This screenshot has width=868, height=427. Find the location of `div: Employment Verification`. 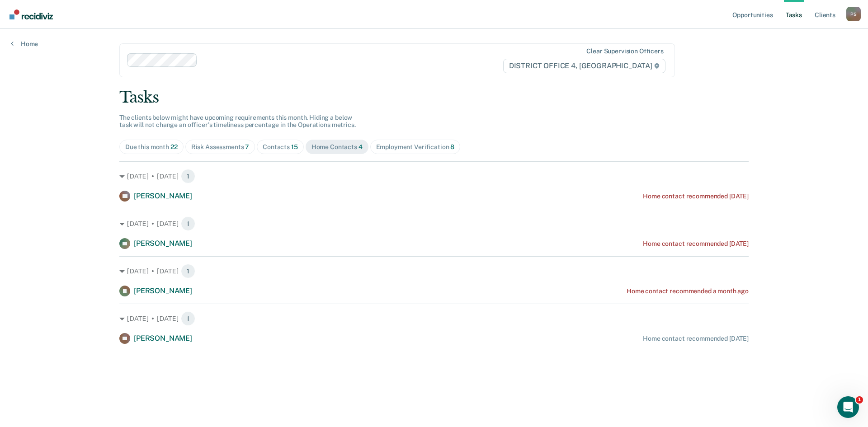

div: Employment Verification is located at coordinates (415, 147).